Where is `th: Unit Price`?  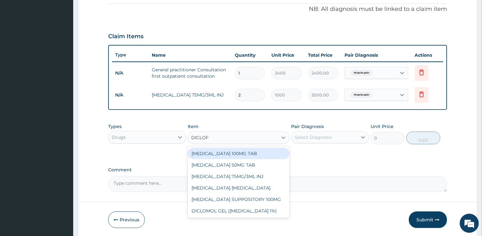 th: Unit Price is located at coordinates (287, 55).